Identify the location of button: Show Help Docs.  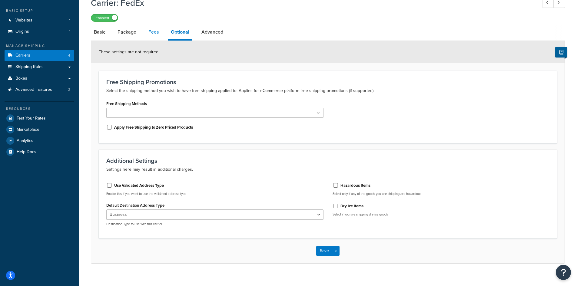
(561, 52).